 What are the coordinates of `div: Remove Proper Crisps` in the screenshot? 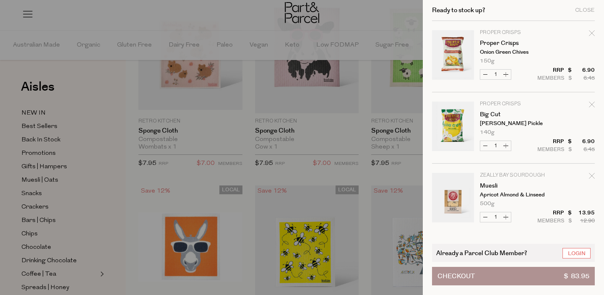 It's located at (592, 34).